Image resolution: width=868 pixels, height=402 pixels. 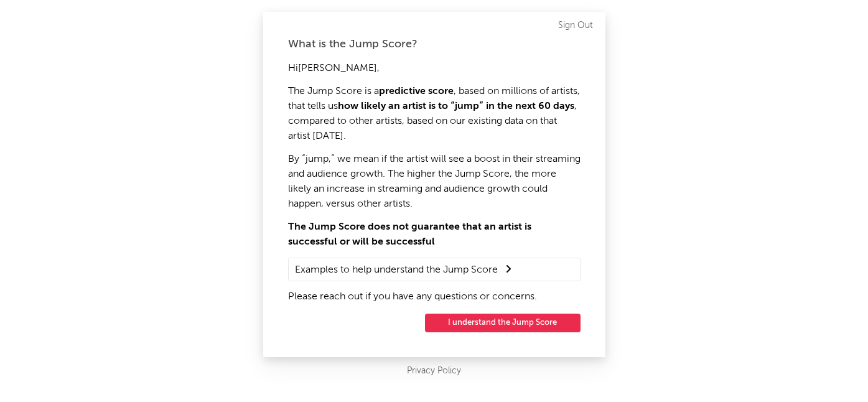 I want to click on strong: predictive score, so click(x=417, y=92).